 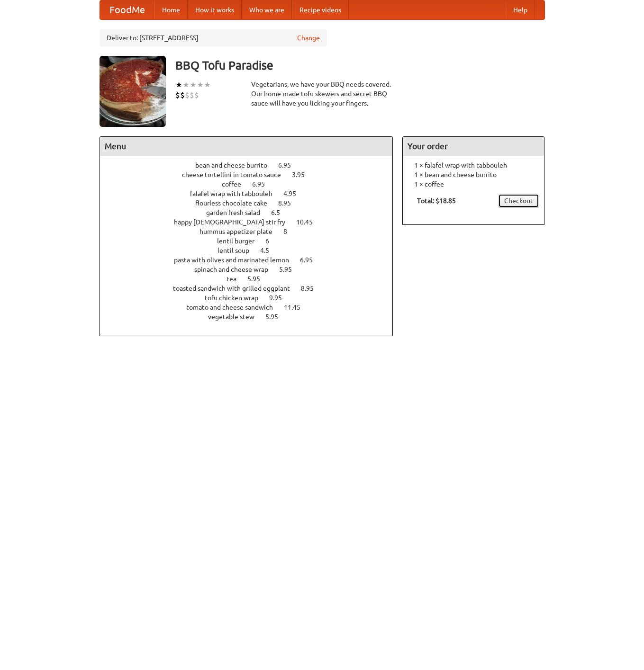 What do you see at coordinates (253, 279) in the screenshot?
I see `a: tea 5.95` at bounding box center [253, 279].